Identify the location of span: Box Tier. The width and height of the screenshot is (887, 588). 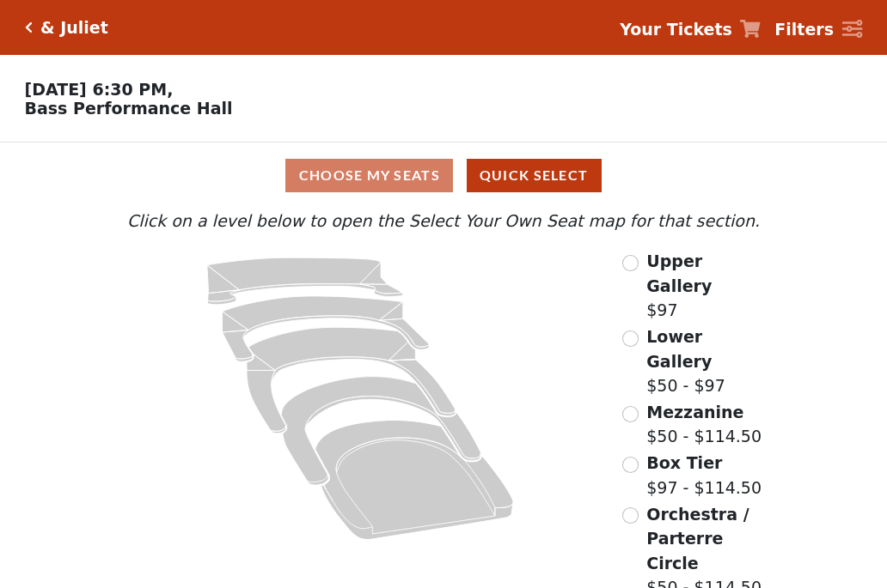
(684, 463).